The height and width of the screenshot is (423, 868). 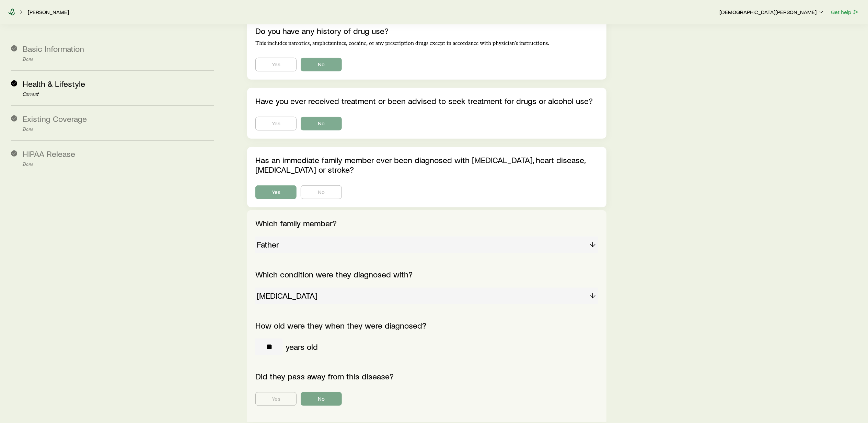 What do you see at coordinates (302, 347) in the screenshot?
I see `div: years old` at bounding box center [302, 347].